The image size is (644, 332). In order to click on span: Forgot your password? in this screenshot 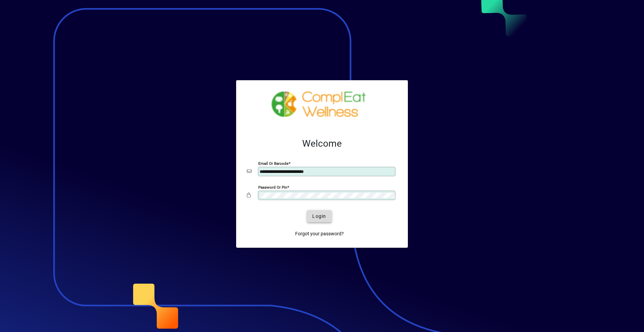, I will do `click(319, 234)`.